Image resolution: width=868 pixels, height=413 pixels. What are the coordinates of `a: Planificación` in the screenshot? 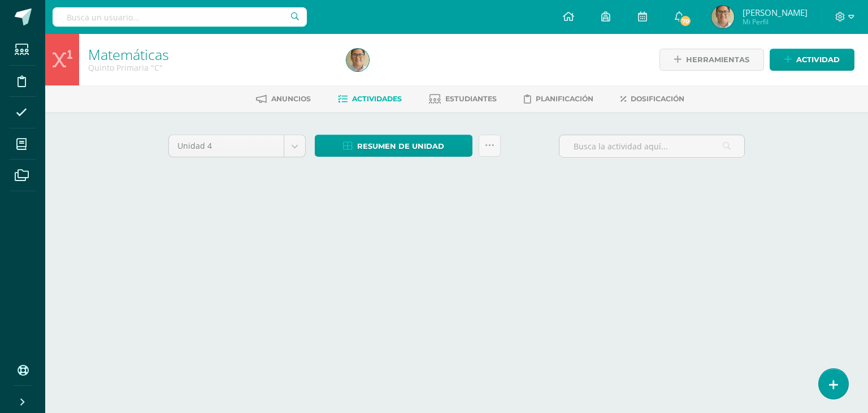 It's located at (558, 99).